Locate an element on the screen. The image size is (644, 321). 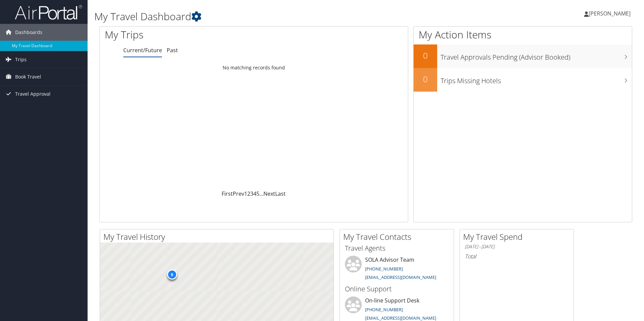
a: 4 is located at coordinates (255, 193).